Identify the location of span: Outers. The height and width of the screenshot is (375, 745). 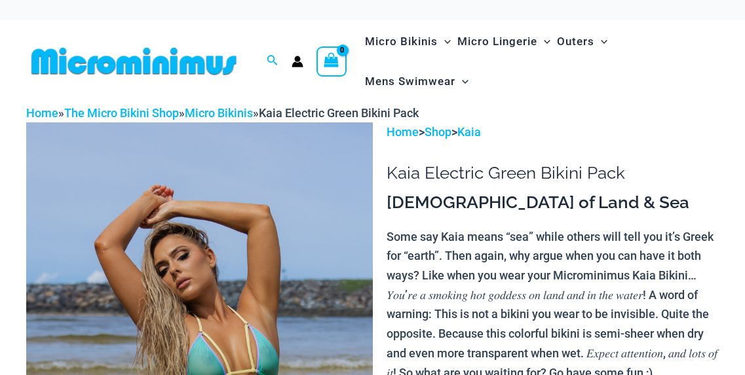
(575, 41).